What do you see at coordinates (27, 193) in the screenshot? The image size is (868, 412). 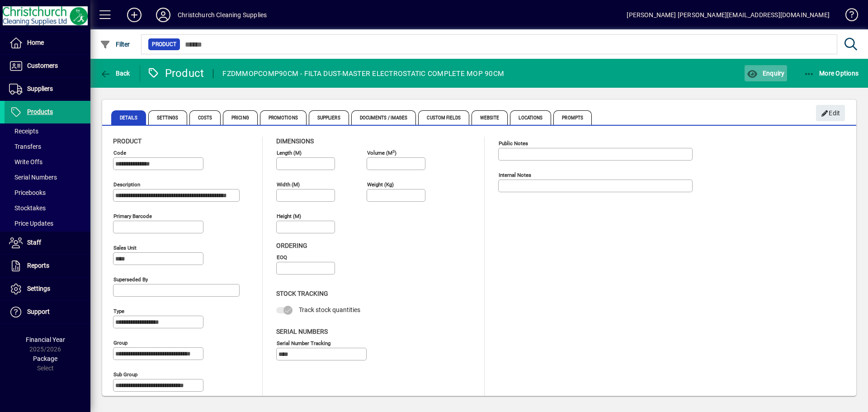 I see `span: Pricebooks` at bounding box center [27, 193].